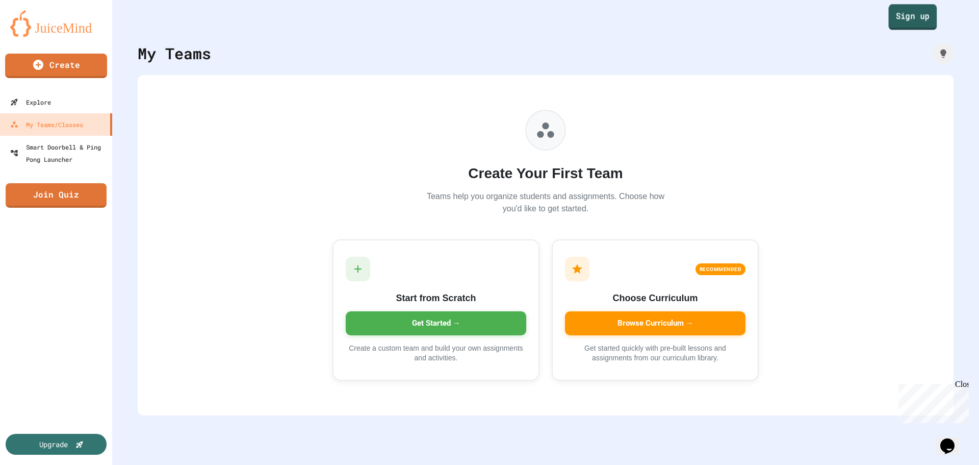 Image resolution: width=979 pixels, height=465 pixels. What do you see at coordinates (655, 353) in the screenshot?
I see `p: Get started quickly with pre-built lessons and assignments from our curriculum library.` at bounding box center [655, 353].